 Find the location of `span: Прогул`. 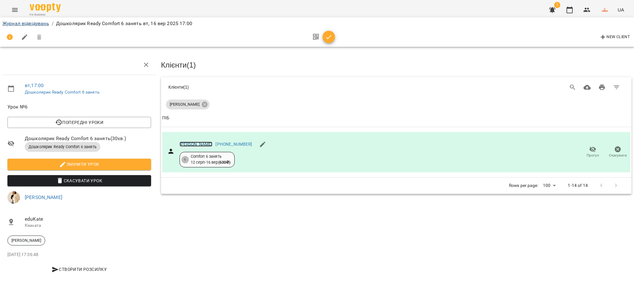

span: Прогул is located at coordinates (593, 155).